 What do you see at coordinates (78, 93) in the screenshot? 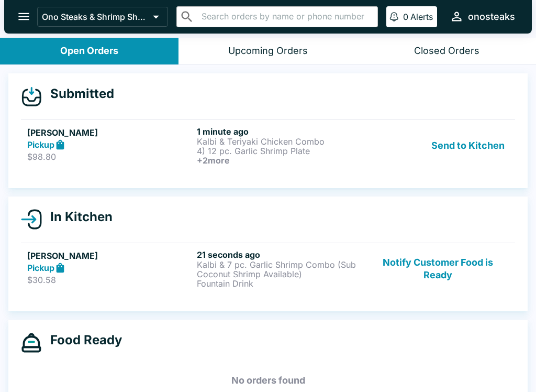
I see `h4: Submitted` at bounding box center [78, 93].